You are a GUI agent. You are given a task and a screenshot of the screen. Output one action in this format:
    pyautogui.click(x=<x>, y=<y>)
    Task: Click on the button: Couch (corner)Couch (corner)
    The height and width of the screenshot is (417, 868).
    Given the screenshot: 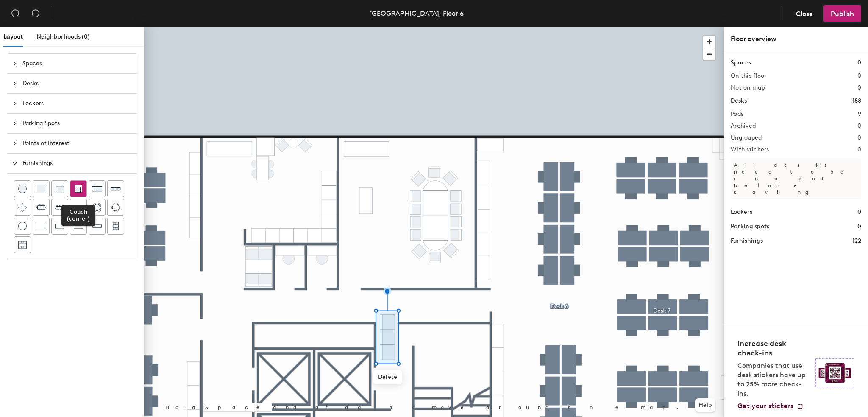 What is the action you would take?
    pyautogui.click(x=78, y=189)
    